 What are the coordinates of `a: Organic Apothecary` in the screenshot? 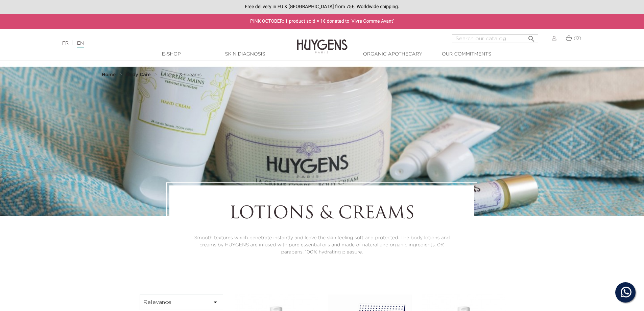 It's located at (393, 54).